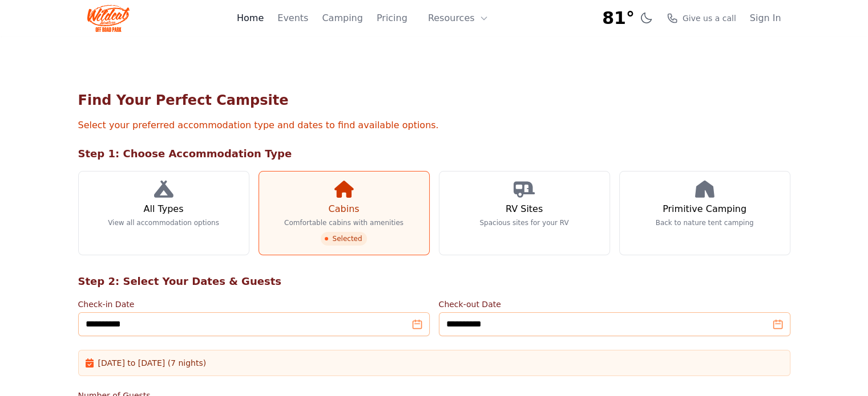 The height and width of the screenshot is (396, 868). I want to click on p: Comfortable cabins with amenities, so click(343, 223).